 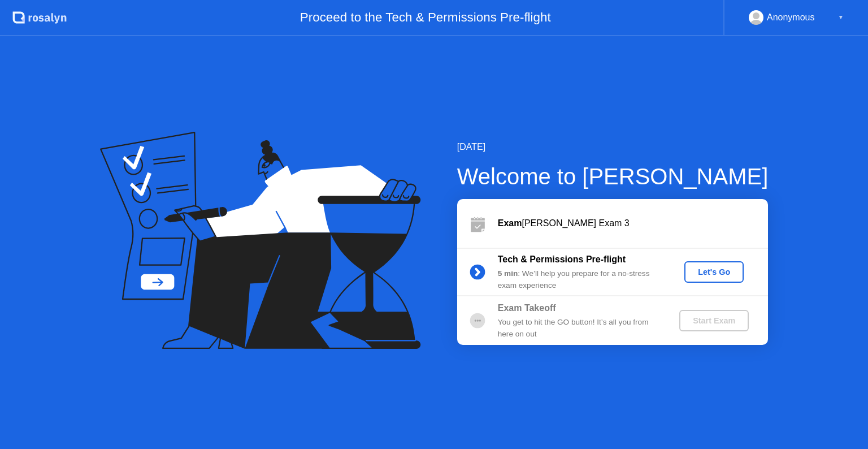 What do you see at coordinates (713, 272) in the screenshot?
I see `button: Let's Go` at bounding box center [713, 272].